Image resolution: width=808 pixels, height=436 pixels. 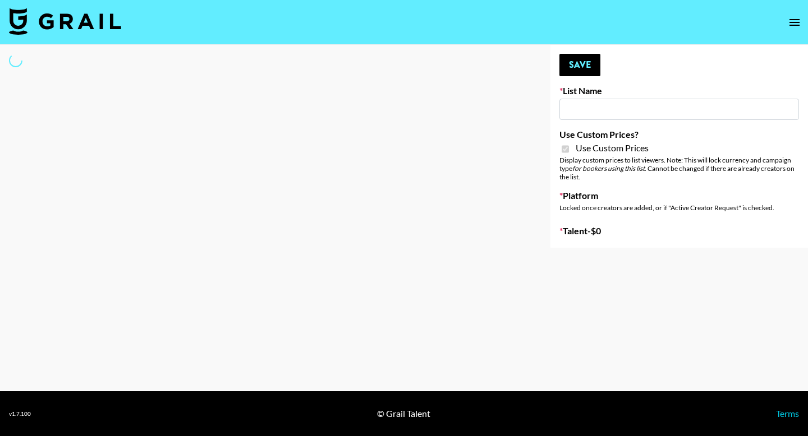 What do you see at coordinates (679, 231) in the screenshot?
I see `label: Talent - $ 0` at bounding box center [679, 231].